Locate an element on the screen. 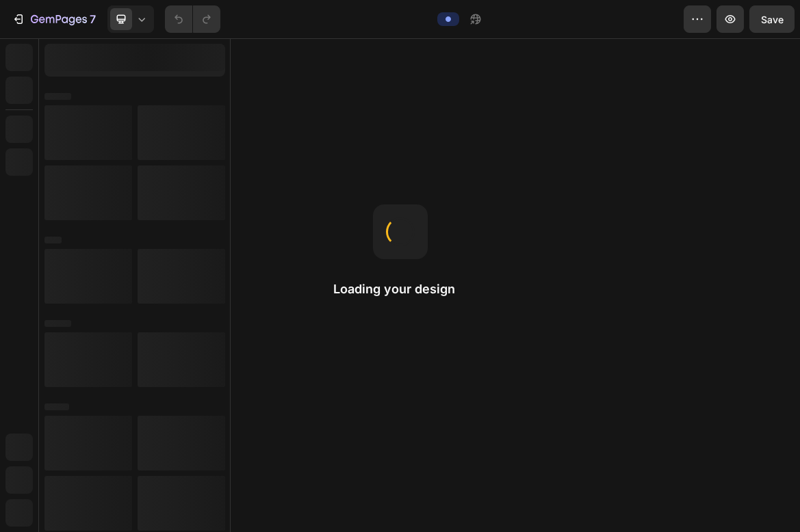  button: Save is located at coordinates (772, 19).